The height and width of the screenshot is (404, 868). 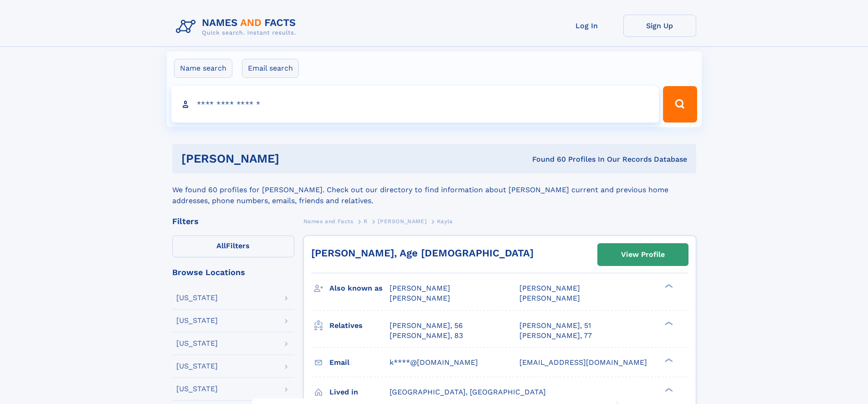 I want to click on div: Browse Locations, so click(x=233, y=272).